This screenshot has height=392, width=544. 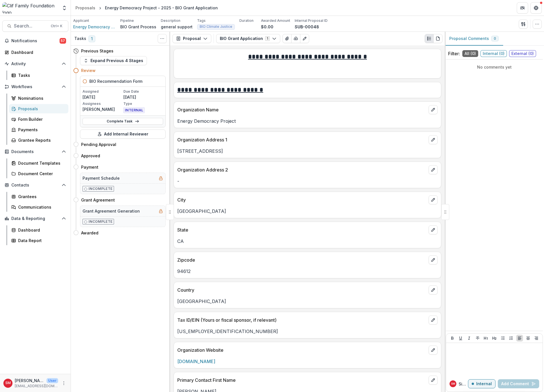 I want to click on a: Nominations, so click(x=38, y=98).